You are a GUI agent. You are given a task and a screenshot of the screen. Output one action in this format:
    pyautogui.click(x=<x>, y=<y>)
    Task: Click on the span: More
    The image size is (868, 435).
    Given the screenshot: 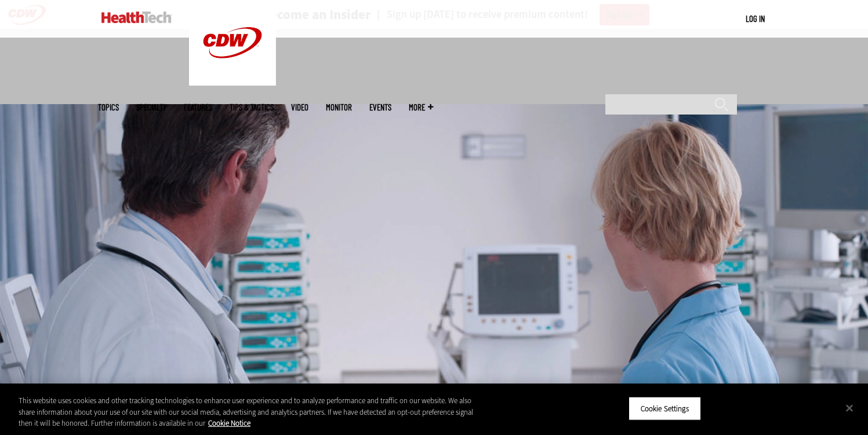 What is the action you would take?
    pyautogui.click(x=421, y=107)
    